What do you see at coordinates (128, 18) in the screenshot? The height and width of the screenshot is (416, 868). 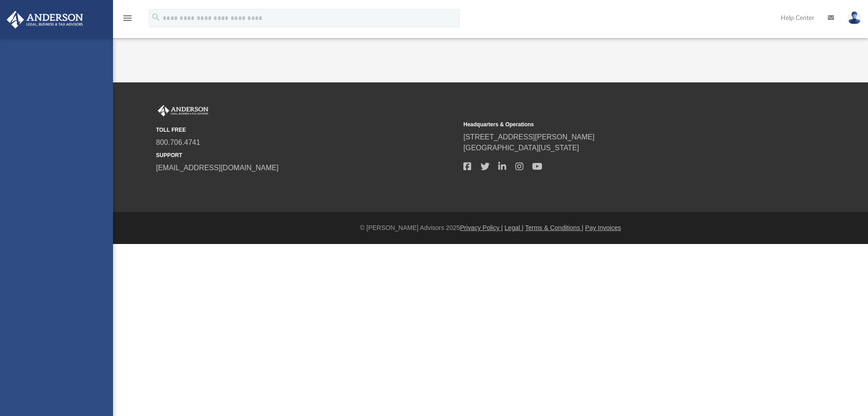 I see `i: menu` at bounding box center [128, 18].